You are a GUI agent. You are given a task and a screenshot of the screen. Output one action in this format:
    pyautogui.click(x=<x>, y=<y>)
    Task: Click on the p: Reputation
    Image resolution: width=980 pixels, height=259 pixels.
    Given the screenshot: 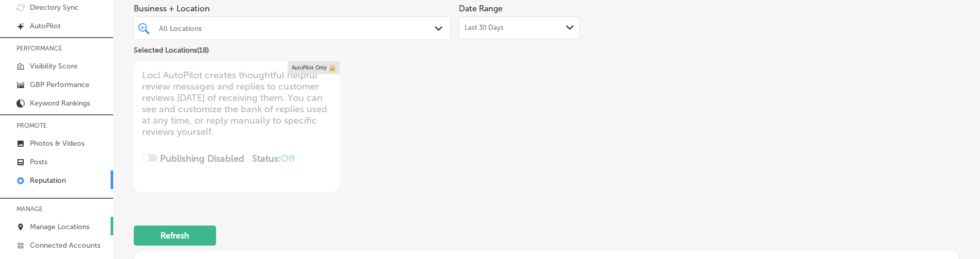 What is the action you would take?
    pyautogui.click(x=48, y=180)
    